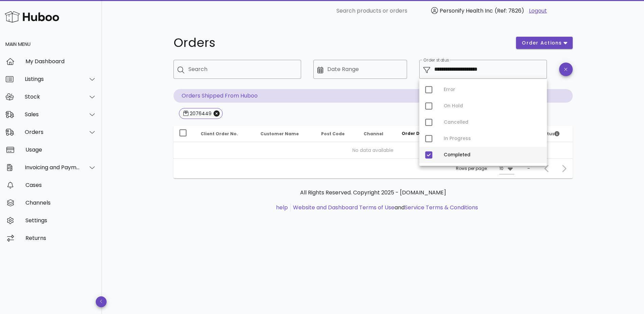 This screenshot has width=644, height=314. Describe the element at coordinates (544, 43) in the screenshot. I see `button: order actions` at that location.